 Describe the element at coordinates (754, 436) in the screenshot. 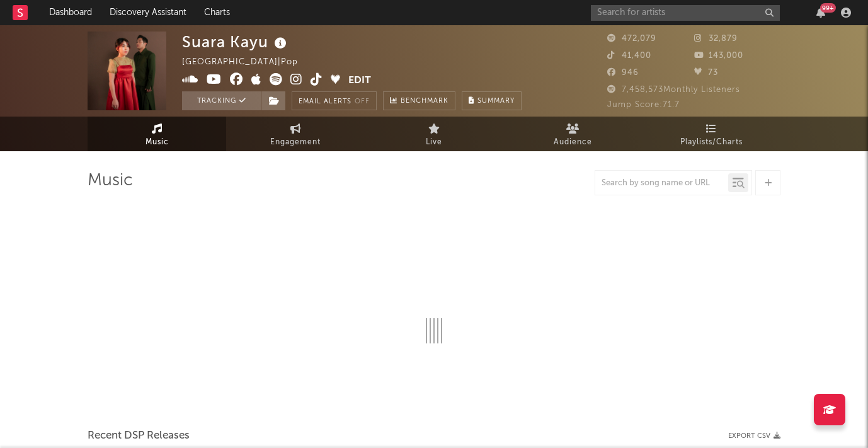

I see `button: Export CSV` at that location.